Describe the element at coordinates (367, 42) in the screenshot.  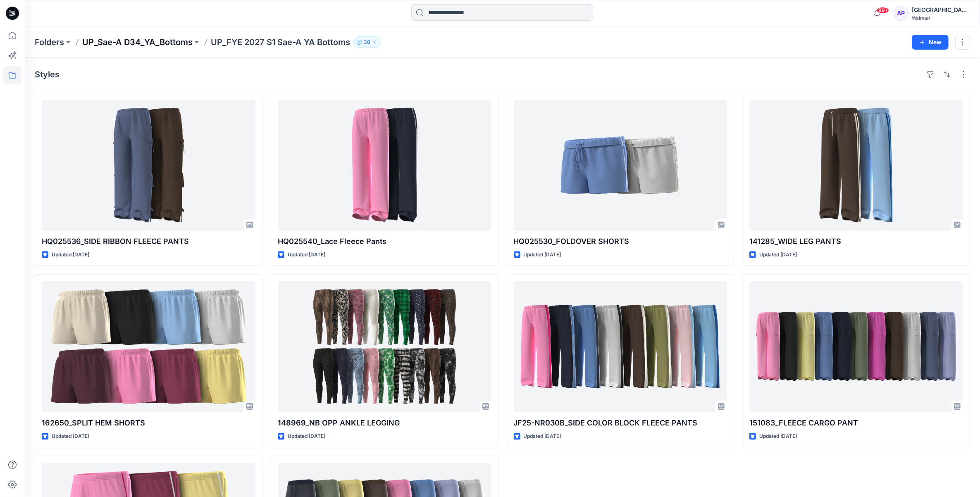
I see `button: 38` at that location.